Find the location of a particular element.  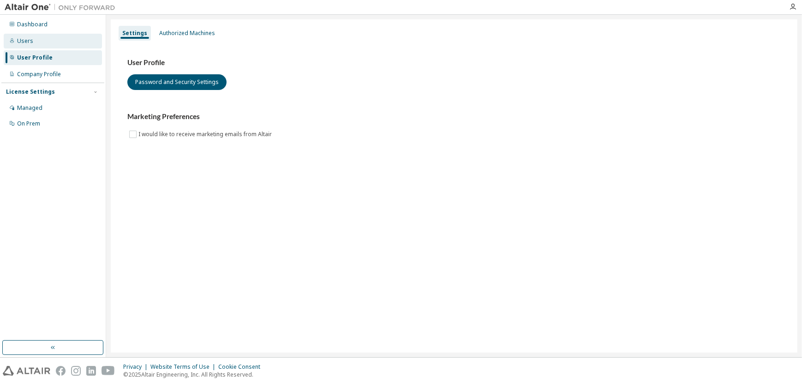

img: altair_logo.svg is located at coordinates (26, 370).